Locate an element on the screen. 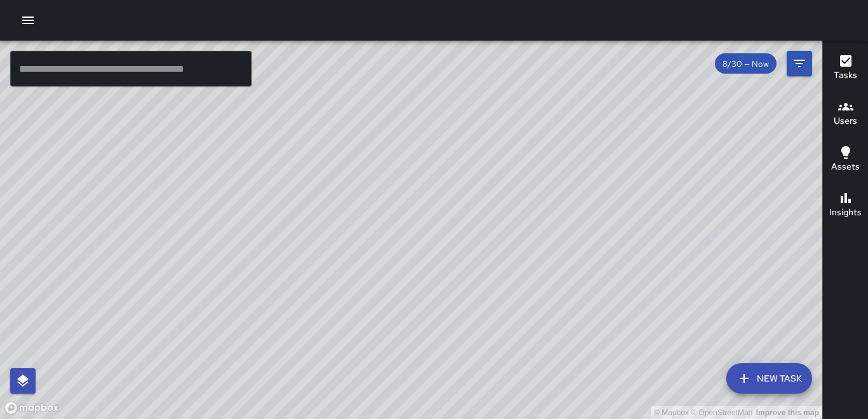  button: Insights is located at coordinates (844, 206).